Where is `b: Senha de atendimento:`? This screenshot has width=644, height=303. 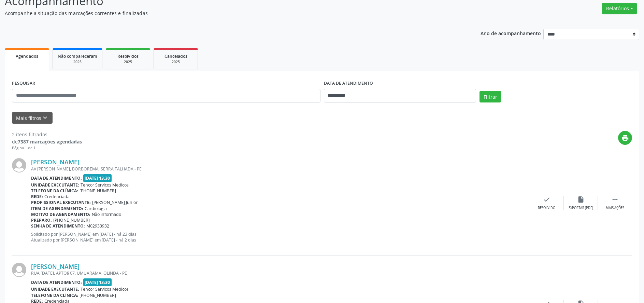
b: Senha de atendimento: is located at coordinates (58, 225).